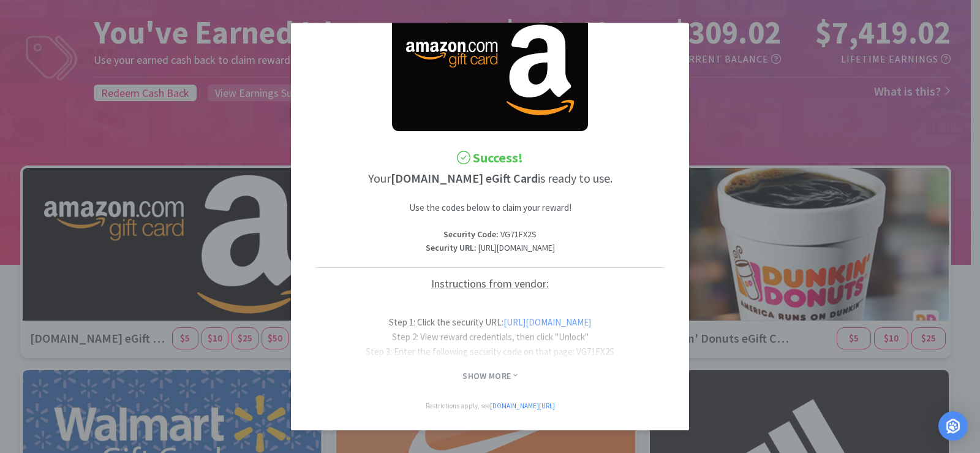 Image resolution: width=980 pixels, height=453 pixels. I want to click on div: Open Intercom Messenger, so click(953, 426).